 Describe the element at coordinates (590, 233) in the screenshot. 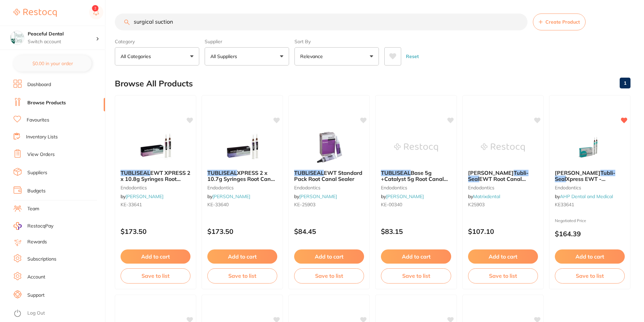

I see `p: $164.39` at that location.